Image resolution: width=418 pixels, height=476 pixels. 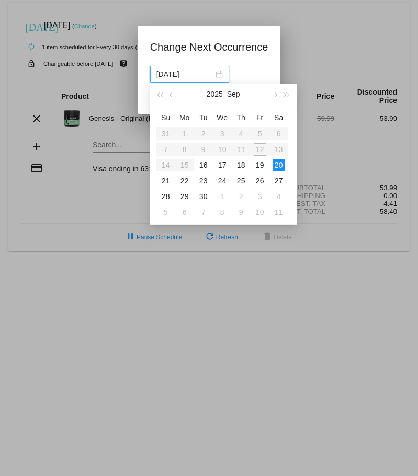 What do you see at coordinates (185, 181) in the screenshot?
I see `td: 9/22/2025` at bounding box center [185, 181].